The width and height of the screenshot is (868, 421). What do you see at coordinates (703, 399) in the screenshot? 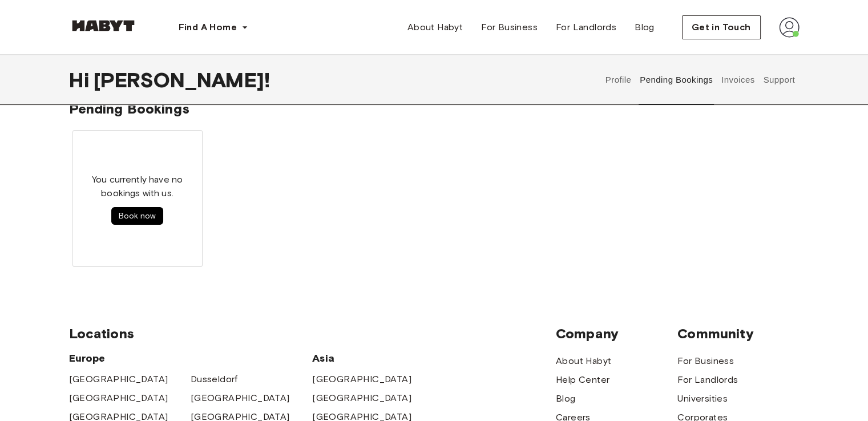
I see `span: Universities` at bounding box center [703, 399].